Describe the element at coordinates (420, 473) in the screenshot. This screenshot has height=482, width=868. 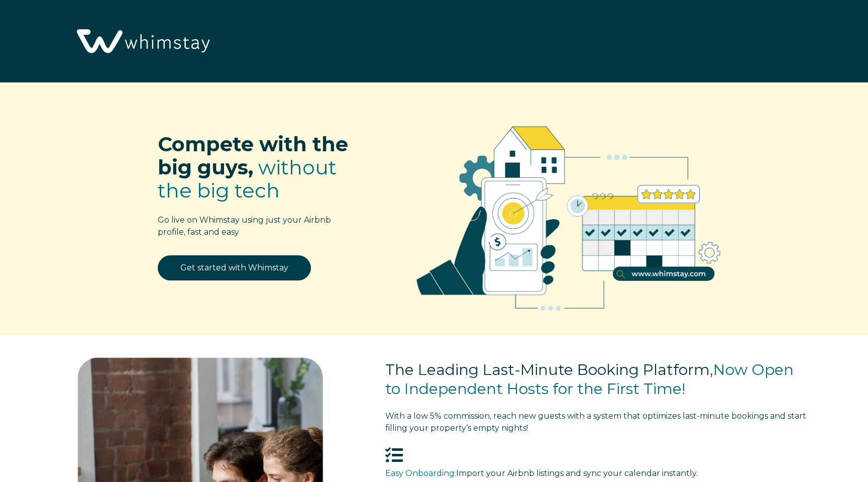
I see `span: Easy Onboarding:` at that location.